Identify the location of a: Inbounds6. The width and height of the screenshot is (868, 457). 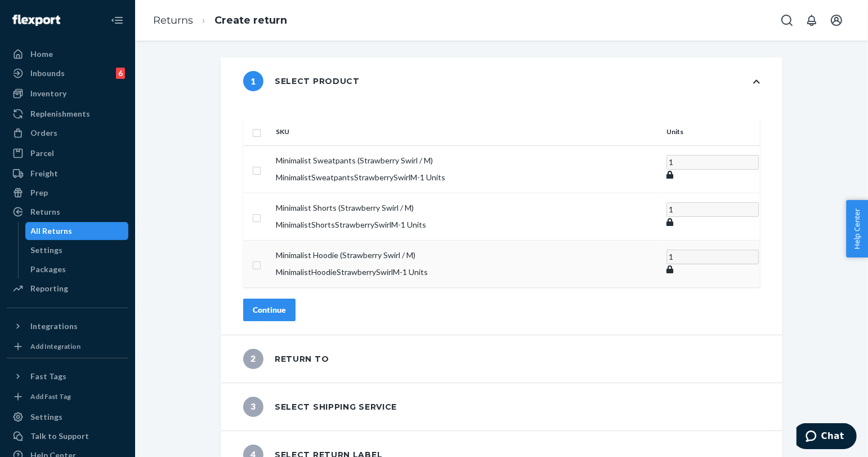
(68, 73).